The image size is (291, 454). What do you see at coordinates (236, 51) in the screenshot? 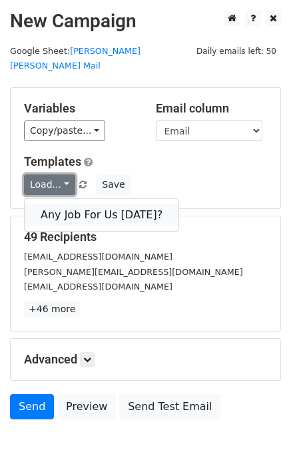
I see `span: Daily emails left: 50` at bounding box center [236, 51].